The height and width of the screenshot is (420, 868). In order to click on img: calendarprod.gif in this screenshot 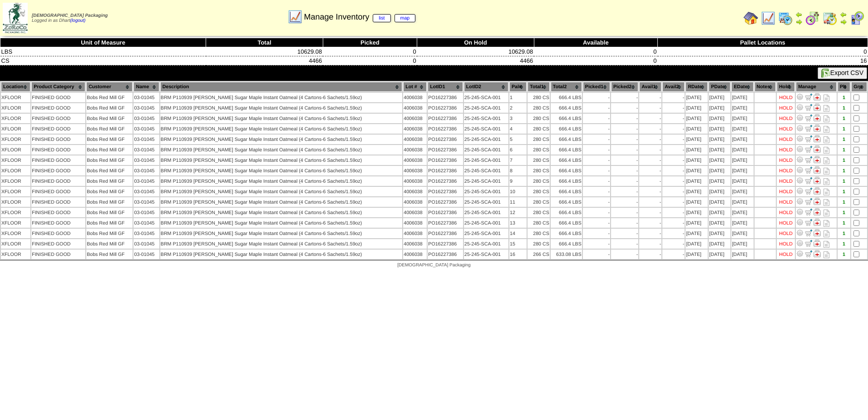, I will do `click(786, 18)`.